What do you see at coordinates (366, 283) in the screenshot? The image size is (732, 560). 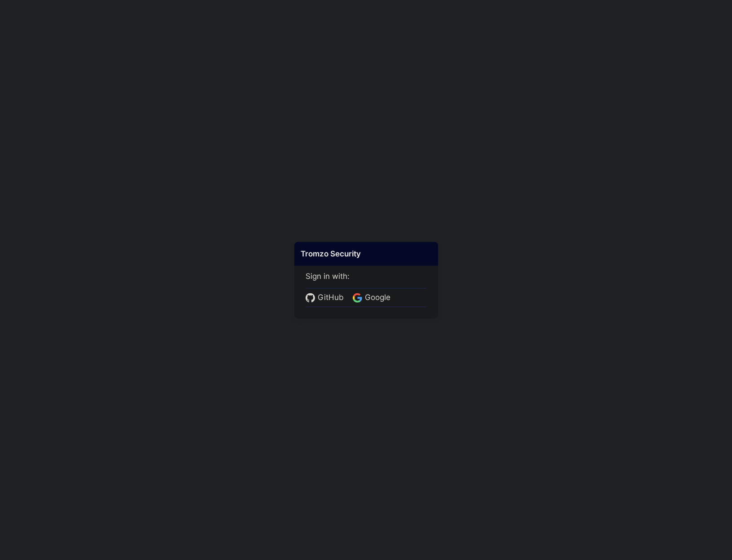 I see `div: Sign in with:` at bounding box center [366, 283].